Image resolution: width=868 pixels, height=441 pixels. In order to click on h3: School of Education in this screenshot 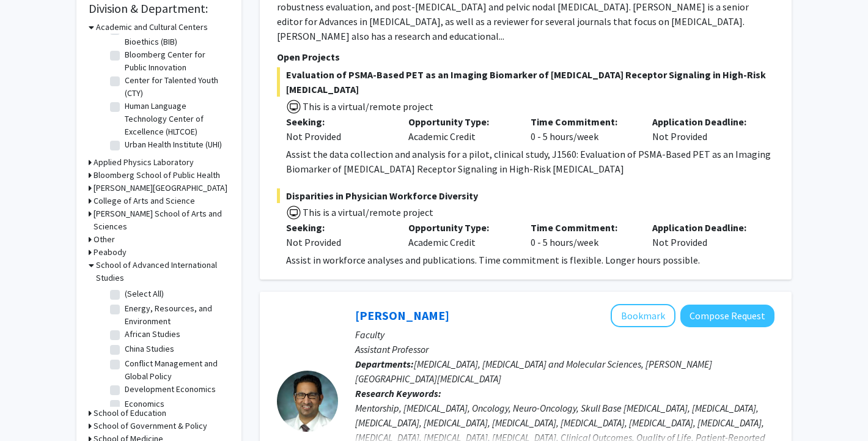, I will do `click(129, 413)`.